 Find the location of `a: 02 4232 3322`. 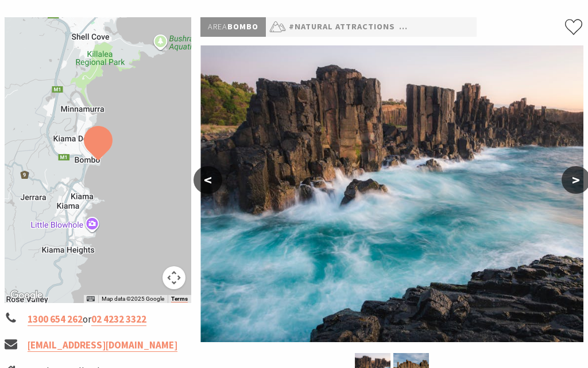

a: 02 4232 3322 is located at coordinates (119, 320).